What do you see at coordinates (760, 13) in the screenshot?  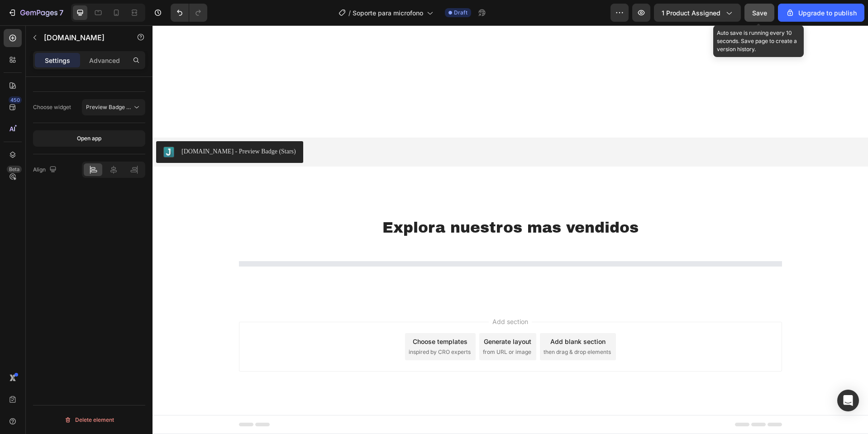 I see `button: Save` at bounding box center [760, 13].